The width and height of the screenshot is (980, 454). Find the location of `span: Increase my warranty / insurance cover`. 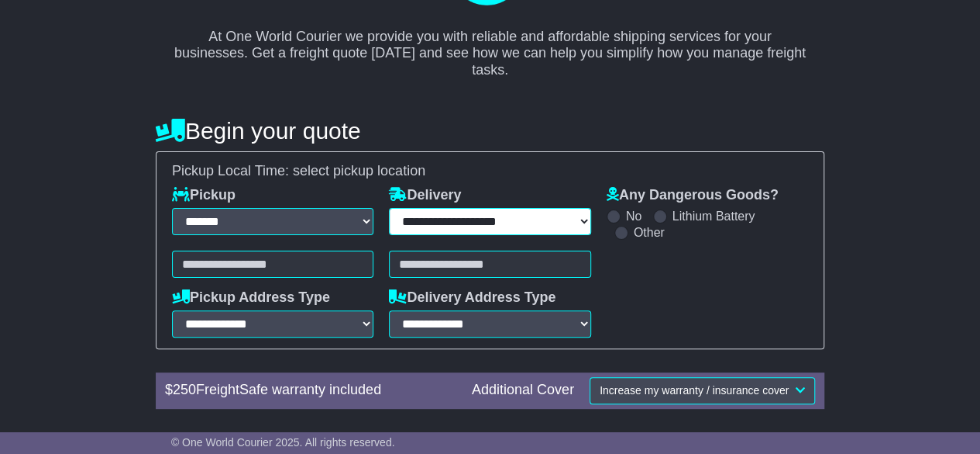

span: Increase my warranty / insurance cover is located at coordinates (694, 390).